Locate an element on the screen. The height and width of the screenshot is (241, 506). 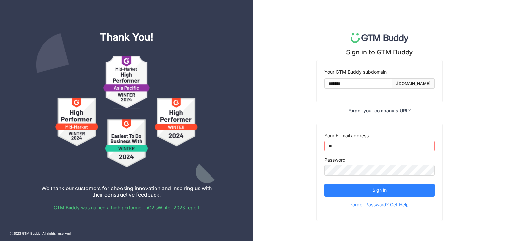
div: Sign in to GTM Buddy is located at coordinates (380, 52).